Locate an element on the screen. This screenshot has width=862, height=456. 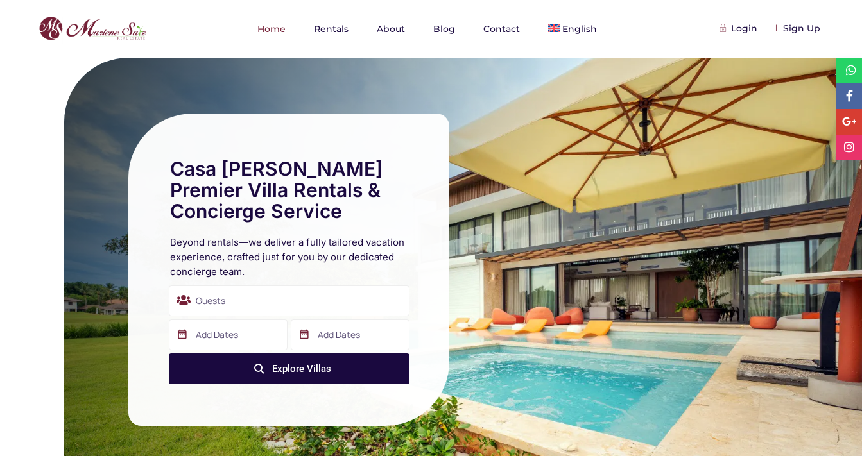
h2: Beyond rentals—we deliver a fully tailored vacation experience, crafted just for you by our dedic... is located at coordinates (289, 257).